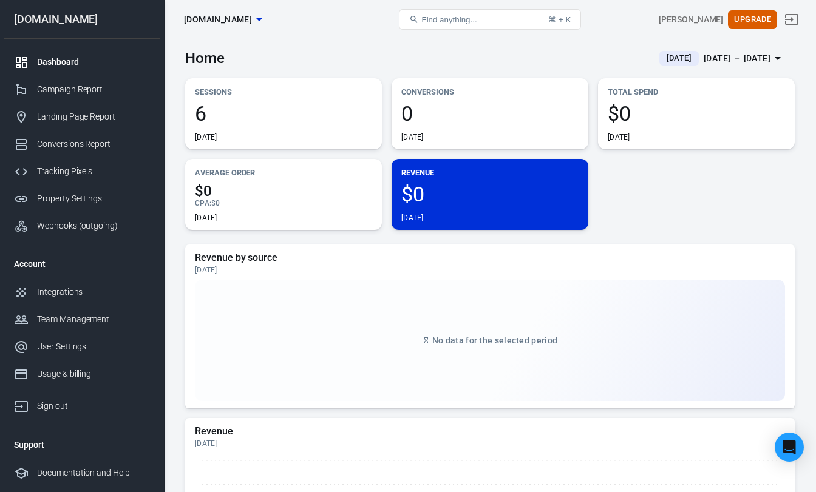 The width and height of the screenshot is (816, 492). I want to click on li: Support, so click(82, 445).